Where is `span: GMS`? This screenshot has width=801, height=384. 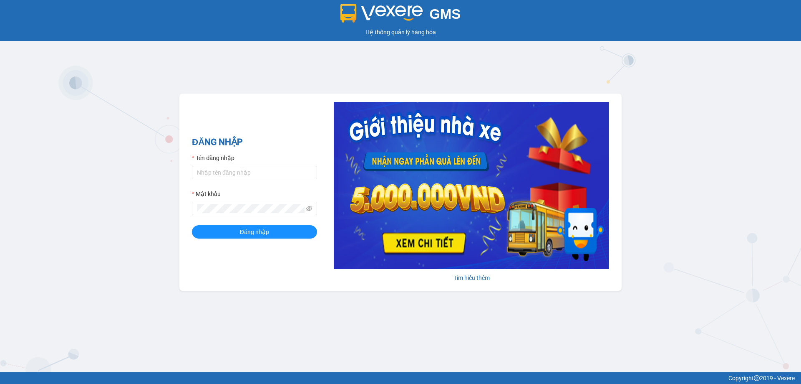
span: GMS is located at coordinates (445, 14).